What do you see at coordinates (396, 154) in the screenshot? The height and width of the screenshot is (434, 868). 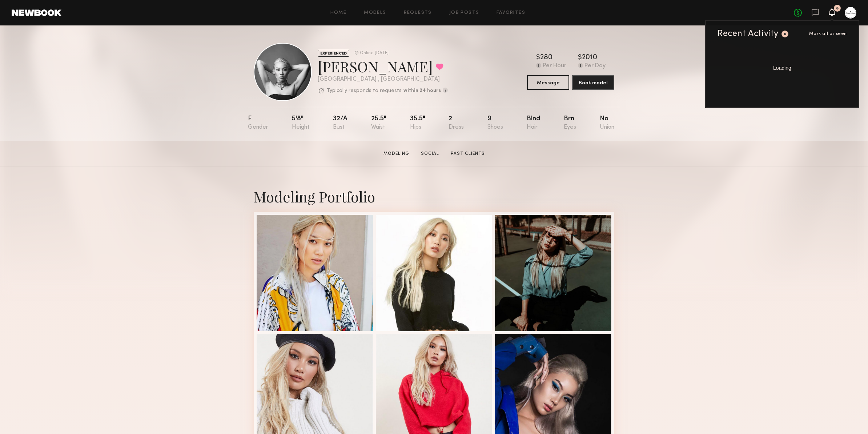 I see `a: Modeling` at bounding box center [396, 154].